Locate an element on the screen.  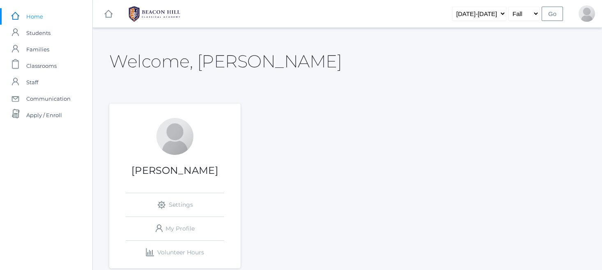
a: Settings is located at coordinates (175, 204).